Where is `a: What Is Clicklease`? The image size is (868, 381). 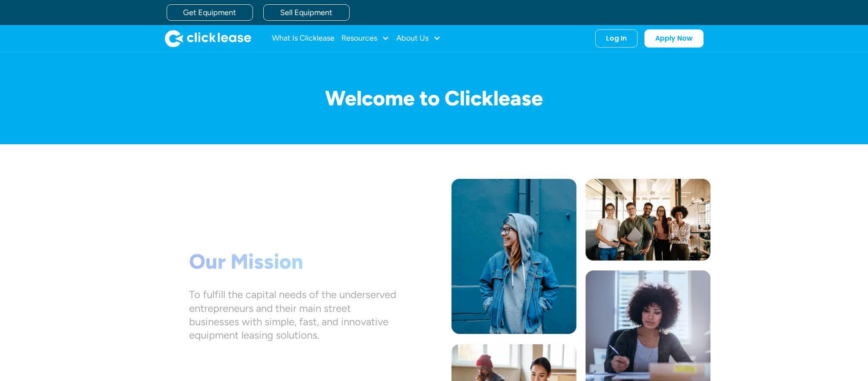
a: What Is Clicklease is located at coordinates (303, 39).